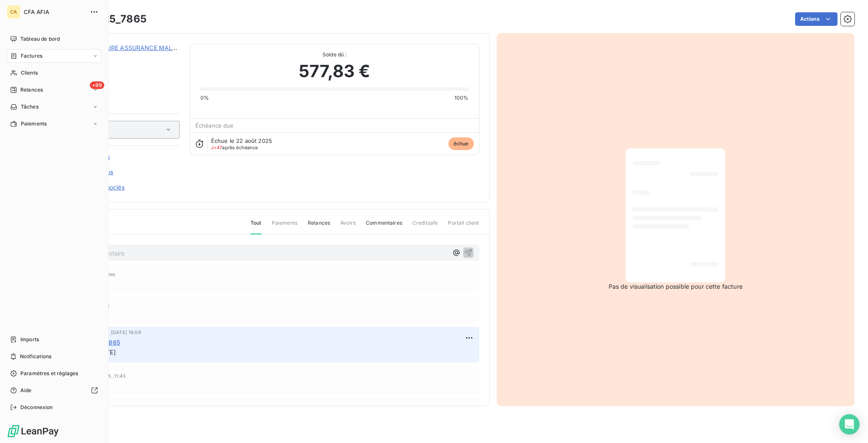 This screenshot has width=868, height=443. Describe the element at coordinates (40, 39) in the screenshot. I see `span: Tableau de bord` at that location.